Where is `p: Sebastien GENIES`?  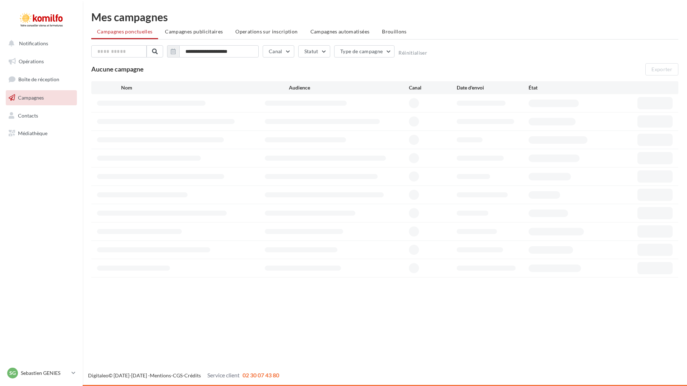 p: Sebastien GENIES is located at coordinates (45, 373).